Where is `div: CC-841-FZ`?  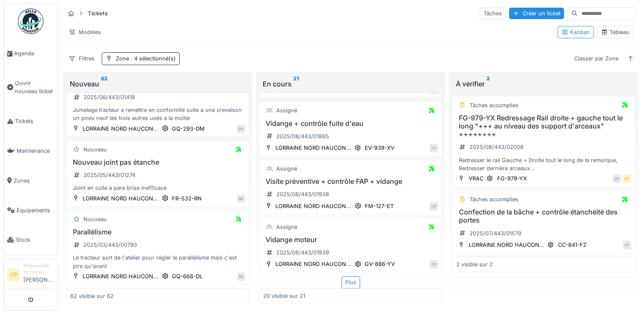
div: CC-841-FZ is located at coordinates (572, 245).